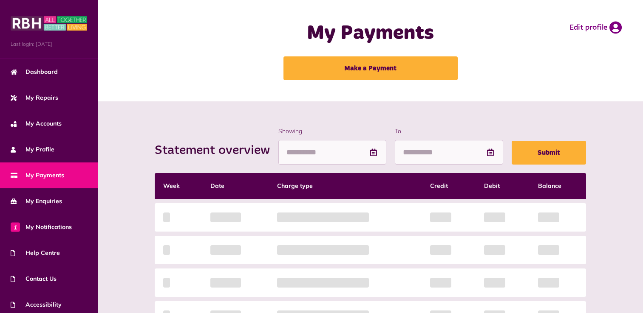  I want to click on span: 1, so click(15, 227).